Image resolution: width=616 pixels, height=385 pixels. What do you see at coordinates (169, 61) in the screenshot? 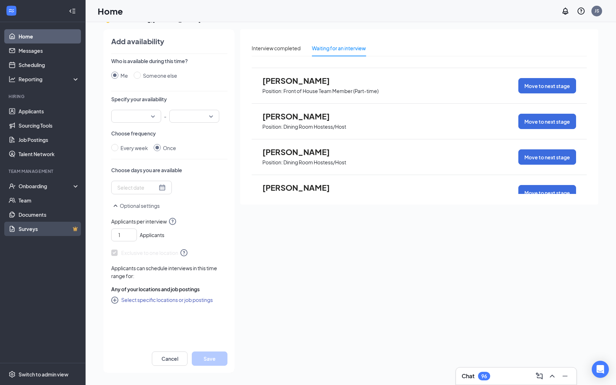
I see `p: Who is available during this time?` at bounding box center [169, 61].